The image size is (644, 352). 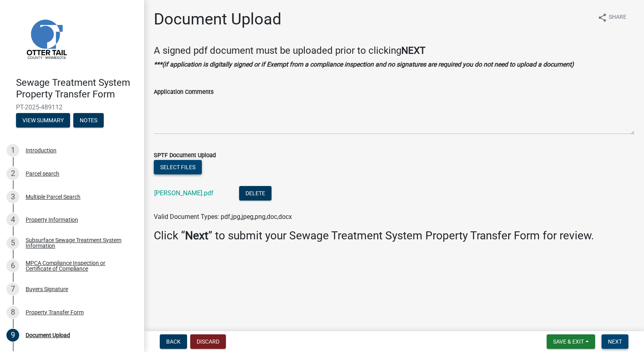 What do you see at coordinates (77, 88) in the screenshot?
I see `h4: Sewage Treatment System Property Transfer Form` at bounding box center [77, 88].